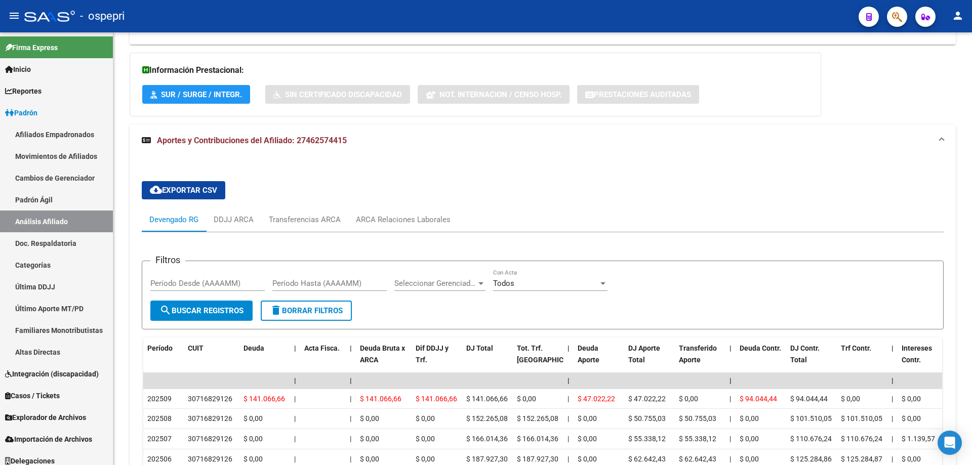  I want to click on span: Sin Certificado Discapacidad, so click(343, 95).